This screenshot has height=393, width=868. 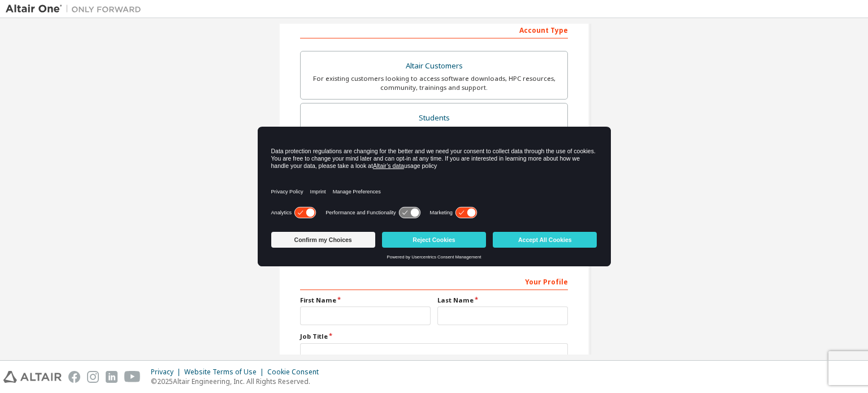 What do you see at coordinates (167, 372) in the screenshot?
I see `div: Privacy` at bounding box center [167, 372].